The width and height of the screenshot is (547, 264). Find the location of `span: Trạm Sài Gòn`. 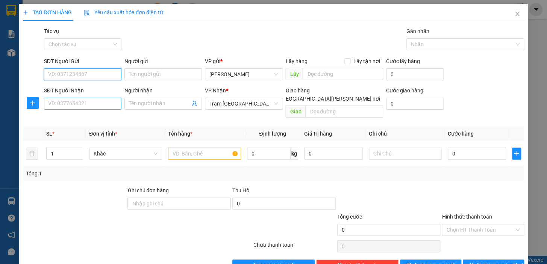

span: Trạm Sài Gòn is located at coordinates (243, 104).